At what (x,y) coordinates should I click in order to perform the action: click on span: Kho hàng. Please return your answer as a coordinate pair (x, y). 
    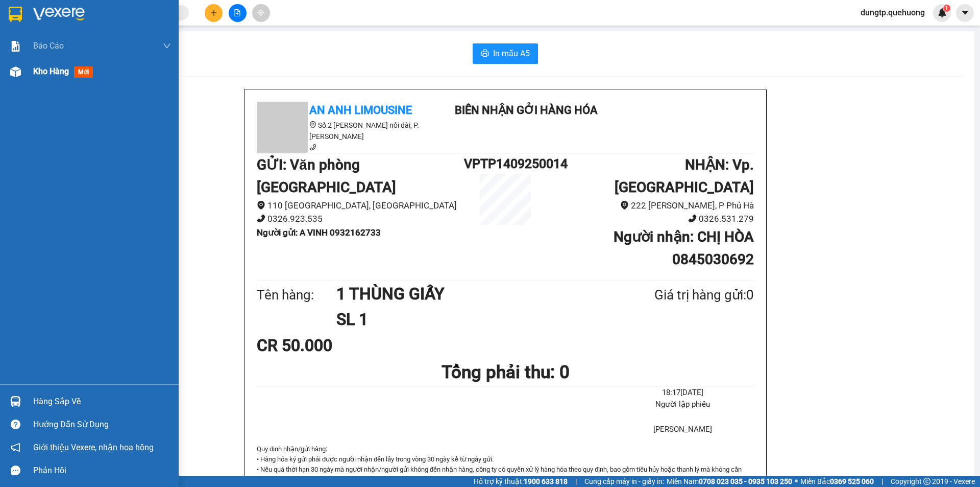
    Looking at the image, I should click on (51, 71).